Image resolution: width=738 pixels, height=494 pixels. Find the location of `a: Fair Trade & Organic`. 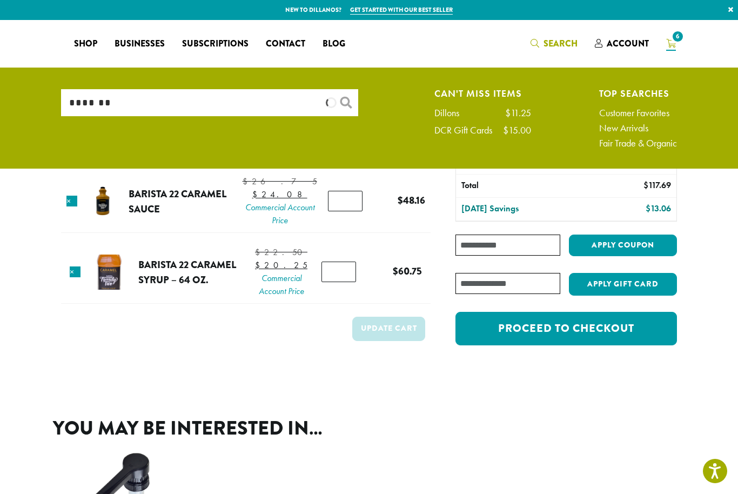

a: Fair Trade & Organic is located at coordinates (638, 143).